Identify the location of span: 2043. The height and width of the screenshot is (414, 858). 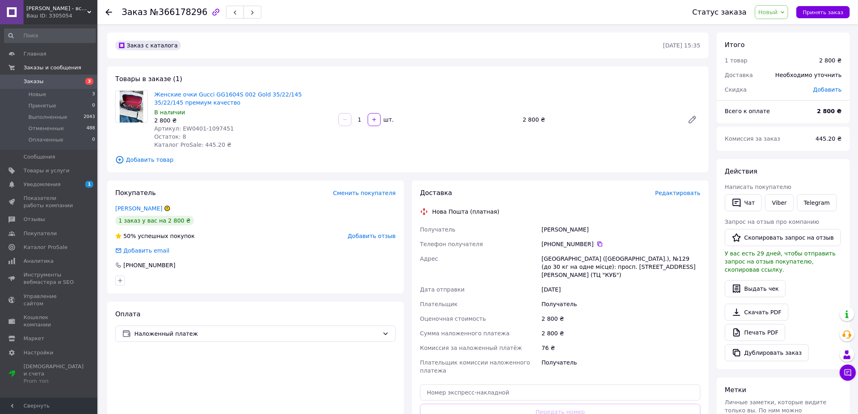
(89, 117).